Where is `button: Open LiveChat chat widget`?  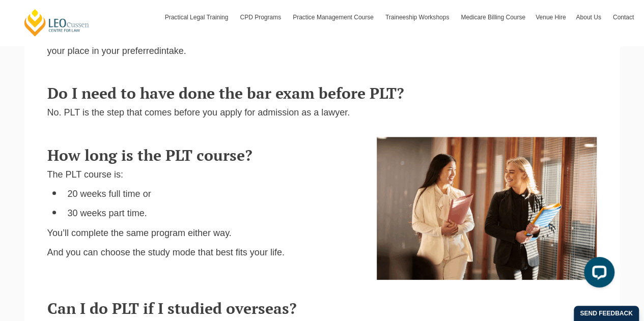 button: Open LiveChat chat widget is located at coordinates (24, 19).